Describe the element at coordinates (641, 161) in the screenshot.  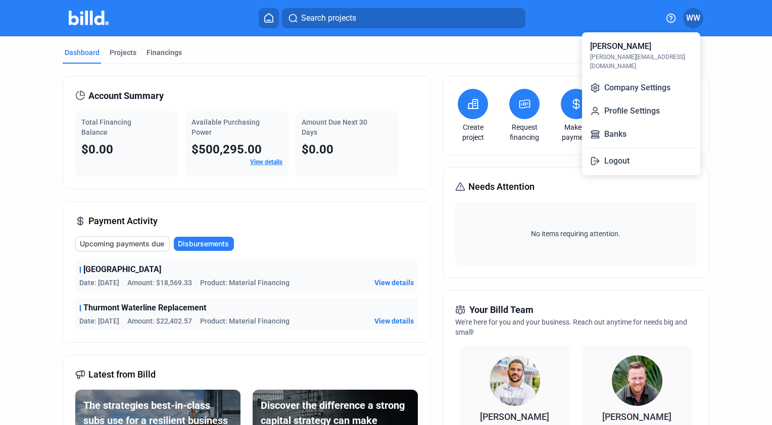
I see `button: Logout` at that location.